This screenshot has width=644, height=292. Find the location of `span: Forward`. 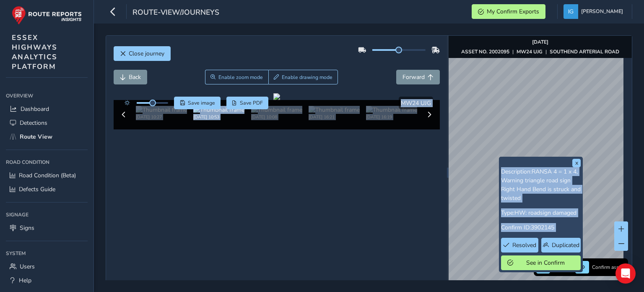

span: Forward is located at coordinates (414, 77).